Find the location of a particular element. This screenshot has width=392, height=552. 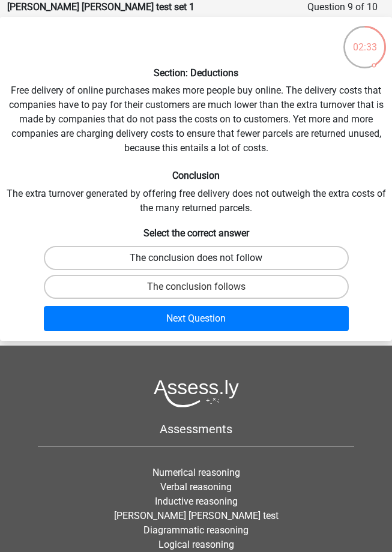

h5: Assessments is located at coordinates (195, 429).